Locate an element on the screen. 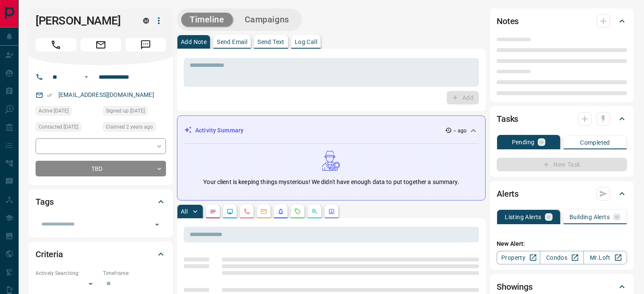 This screenshot has width=644, height=294. p: Completed is located at coordinates (595, 142).